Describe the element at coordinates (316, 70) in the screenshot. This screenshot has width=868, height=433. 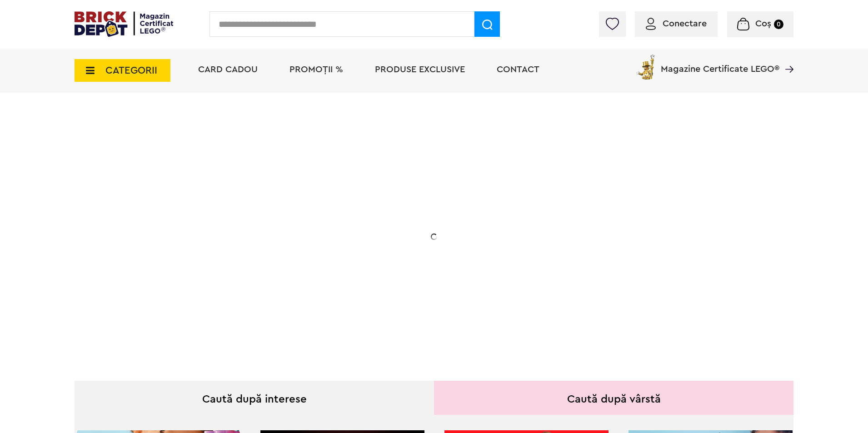
I see `span: PROMOȚII %` at that location.